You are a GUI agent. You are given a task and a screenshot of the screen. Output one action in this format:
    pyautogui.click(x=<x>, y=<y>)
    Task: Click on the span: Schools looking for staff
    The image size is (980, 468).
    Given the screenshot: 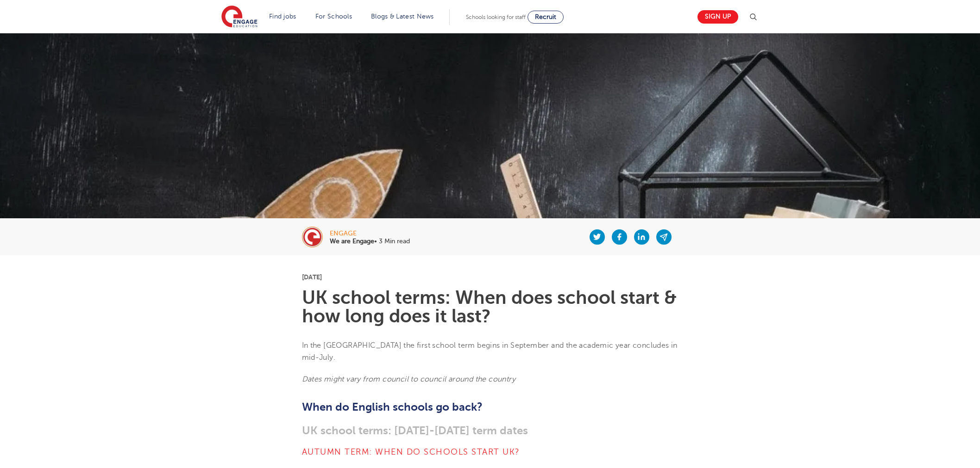 What is the action you would take?
    pyautogui.click(x=496, y=17)
    